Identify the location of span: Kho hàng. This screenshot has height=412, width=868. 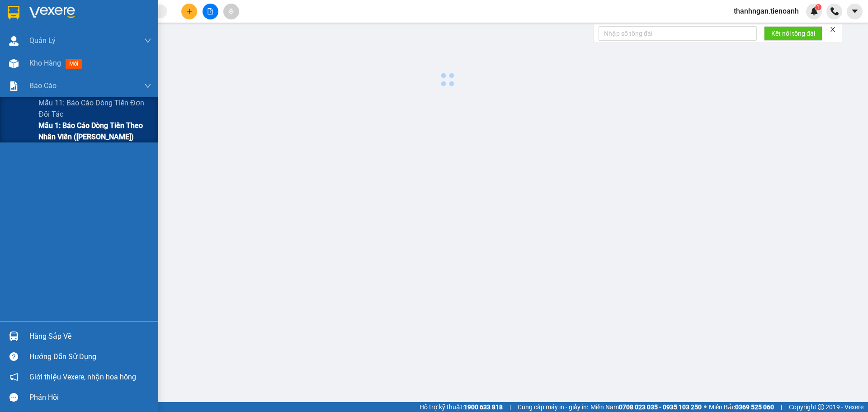
(45, 63).